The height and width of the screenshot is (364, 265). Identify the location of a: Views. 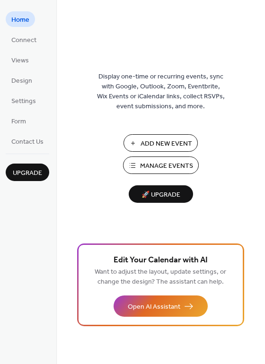
(20, 60).